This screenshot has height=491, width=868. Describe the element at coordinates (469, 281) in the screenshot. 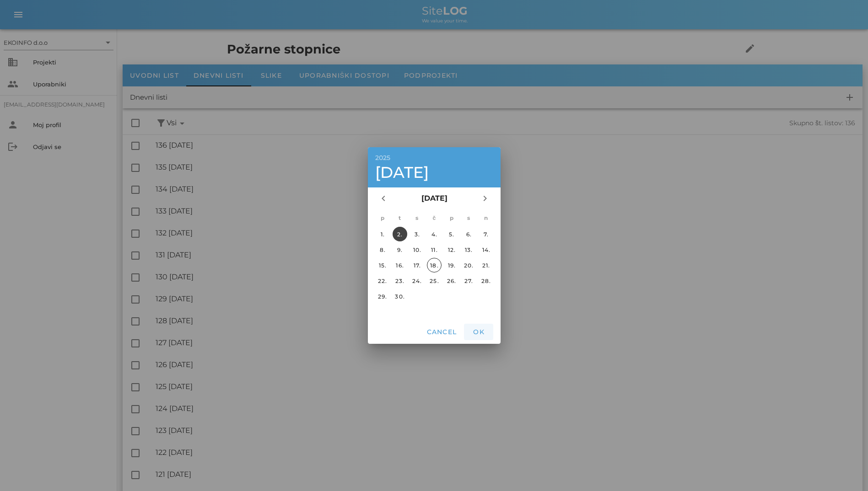

I see `div: 27.` at that location.